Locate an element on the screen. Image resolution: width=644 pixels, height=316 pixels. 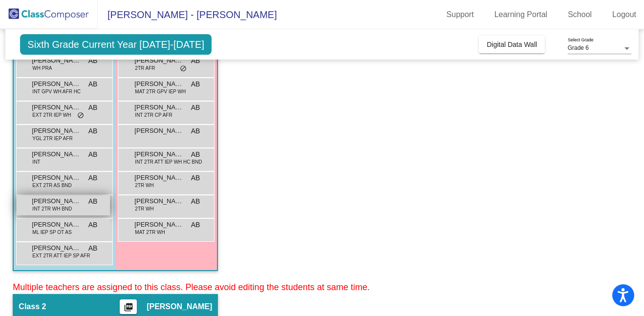
button: Print Students Details is located at coordinates (128, 307).